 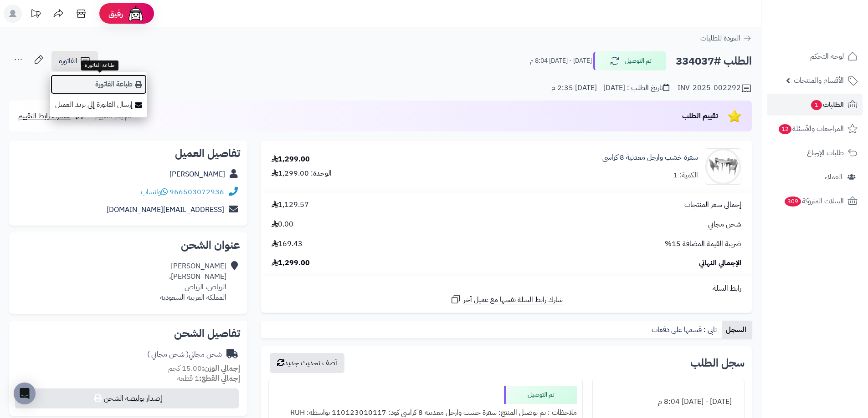 I want to click on span: 309, so click(x=793, y=202).